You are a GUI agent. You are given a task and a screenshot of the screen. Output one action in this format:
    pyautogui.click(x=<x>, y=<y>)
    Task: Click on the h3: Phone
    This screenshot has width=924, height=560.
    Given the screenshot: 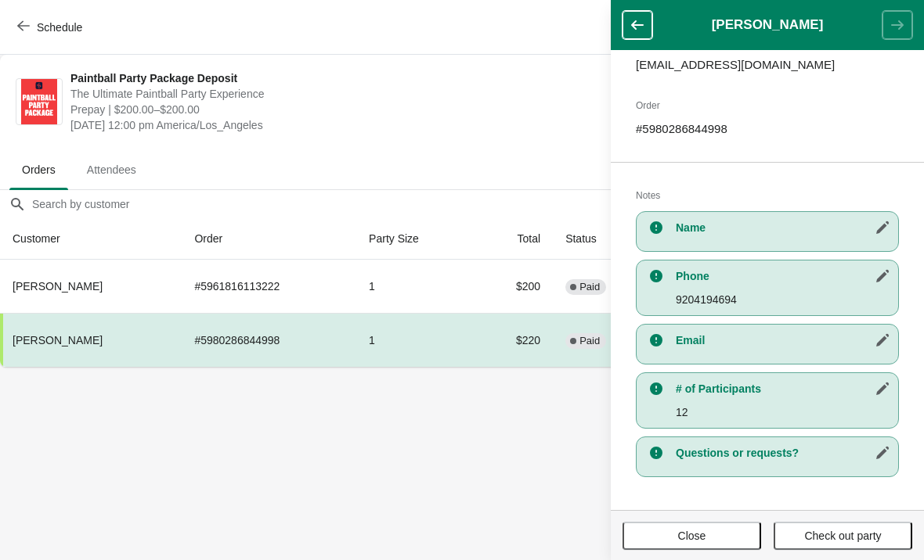 What is the action you would take?
    pyautogui.click(x=783, y=276)
    